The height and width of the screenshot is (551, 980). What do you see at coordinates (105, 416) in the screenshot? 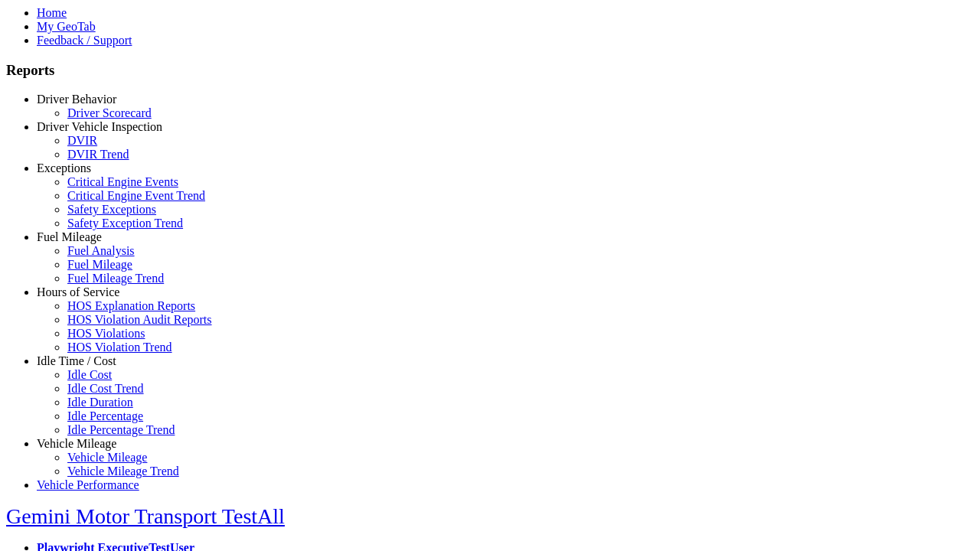
I see `a: Idle Percentage` at bounding box center [105, 416].